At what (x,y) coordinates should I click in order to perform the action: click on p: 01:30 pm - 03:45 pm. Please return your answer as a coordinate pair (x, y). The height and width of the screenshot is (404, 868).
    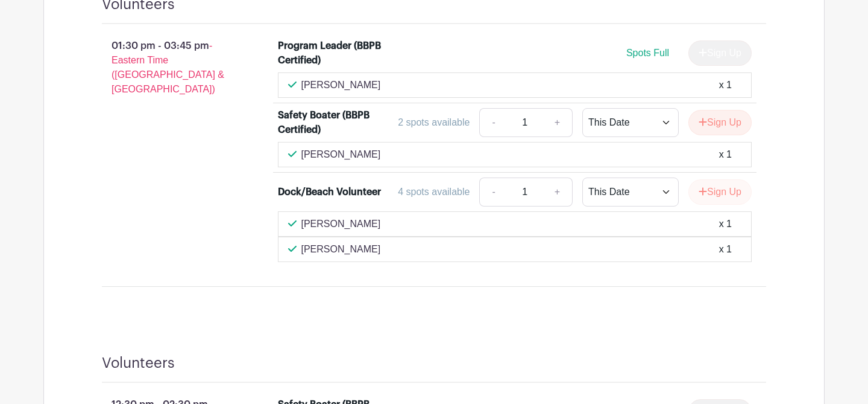
    Looking at the image, I should click on (170, 67).